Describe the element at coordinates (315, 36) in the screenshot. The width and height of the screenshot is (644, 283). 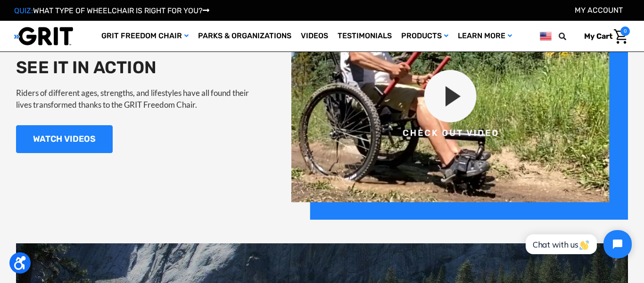
I see `a: Videos` at that location.